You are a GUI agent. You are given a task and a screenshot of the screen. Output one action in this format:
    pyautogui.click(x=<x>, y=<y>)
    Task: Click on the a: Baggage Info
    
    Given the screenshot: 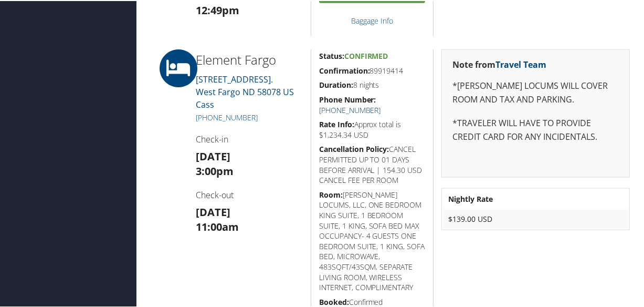 What is the action you would take?
    pyautogui.click(x=372, y=20)
    